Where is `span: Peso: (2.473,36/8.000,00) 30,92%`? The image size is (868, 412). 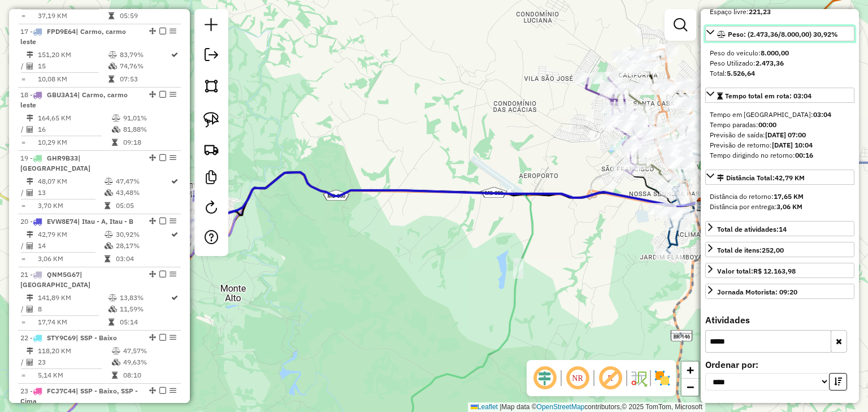 span: Peso: (2.473,36/8.000,00) 30,92% is located at coordinates (783, 34).